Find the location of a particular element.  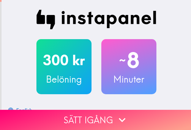

h2: 300 kr is located at coordinates (64, 60).